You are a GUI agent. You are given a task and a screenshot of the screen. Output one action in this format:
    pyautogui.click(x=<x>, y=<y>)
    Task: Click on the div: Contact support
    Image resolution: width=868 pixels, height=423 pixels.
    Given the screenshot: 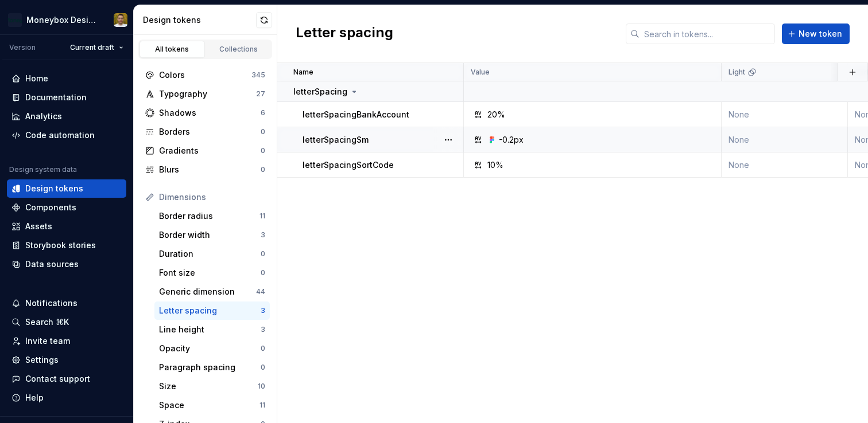 What is the action you would take?
    pyautogui.click(x=57, y=379)
    